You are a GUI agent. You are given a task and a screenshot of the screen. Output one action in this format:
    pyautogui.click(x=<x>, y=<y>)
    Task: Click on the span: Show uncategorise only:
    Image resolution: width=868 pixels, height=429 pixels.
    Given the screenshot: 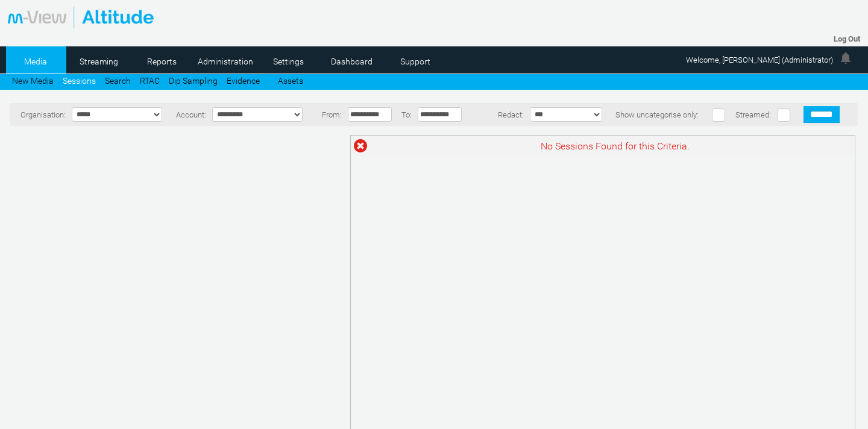 What is the action you would take?
    pyautogui.click(x=657, y=115)
    